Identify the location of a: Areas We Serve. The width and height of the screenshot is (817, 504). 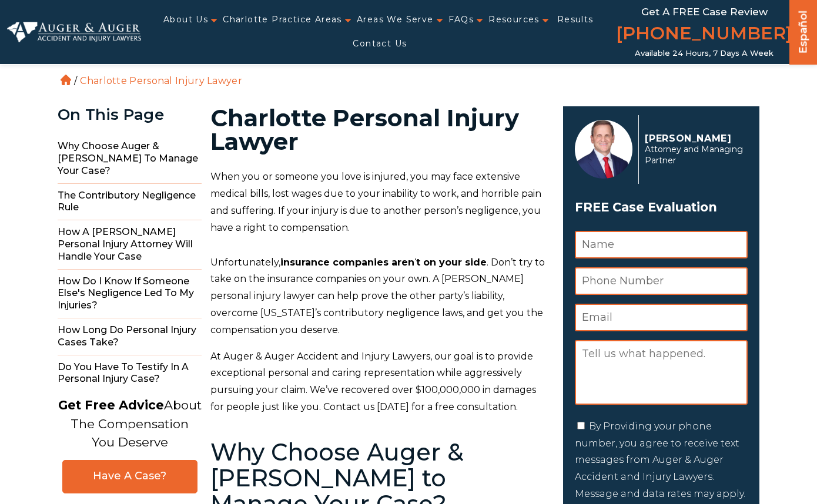
(395, 19).